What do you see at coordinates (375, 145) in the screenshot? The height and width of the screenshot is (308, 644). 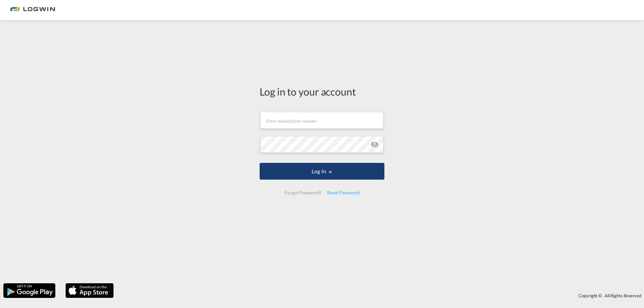 I see `md-icon: icon-eye-off` at bounding box center [375, 145].